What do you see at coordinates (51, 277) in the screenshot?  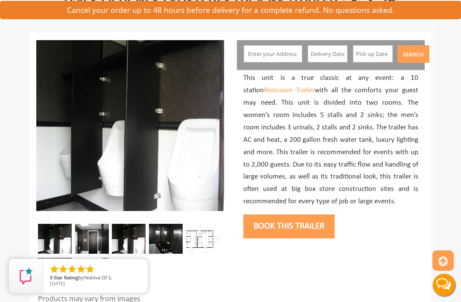 I see `span: 5` at bounding box center [51, 277].